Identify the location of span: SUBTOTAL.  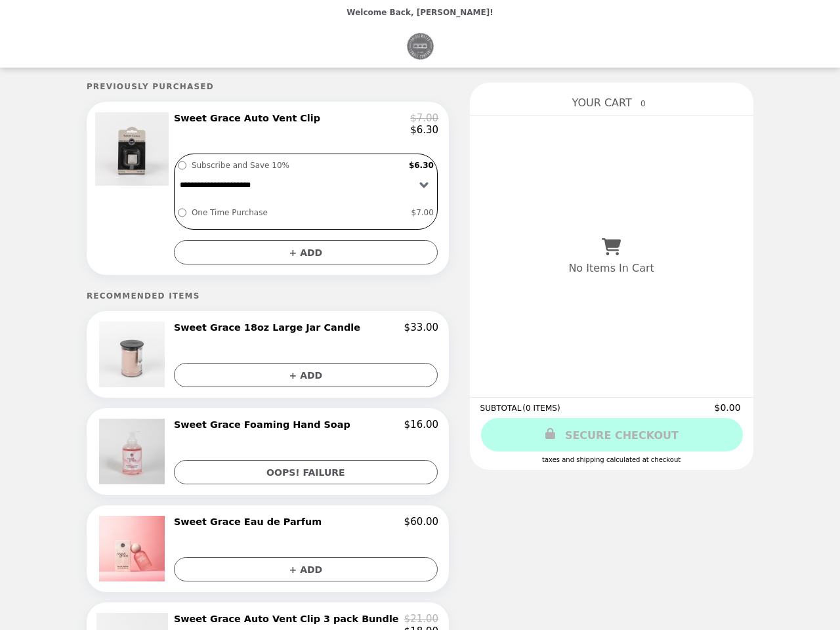
(501, 408).